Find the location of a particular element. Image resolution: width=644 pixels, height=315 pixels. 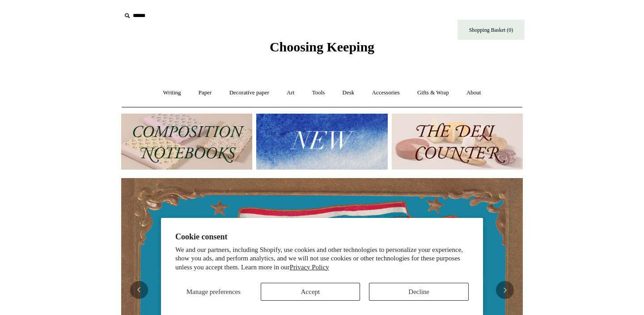

button: Next is located at coordinates (505, 289).